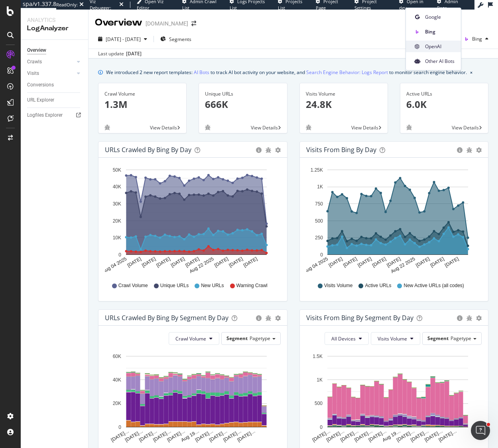 The image size is (498, 448). What do you see at coordinates (180, 39) in the screenshot?
I see `span: Segments` at bounding box center [180, 39].